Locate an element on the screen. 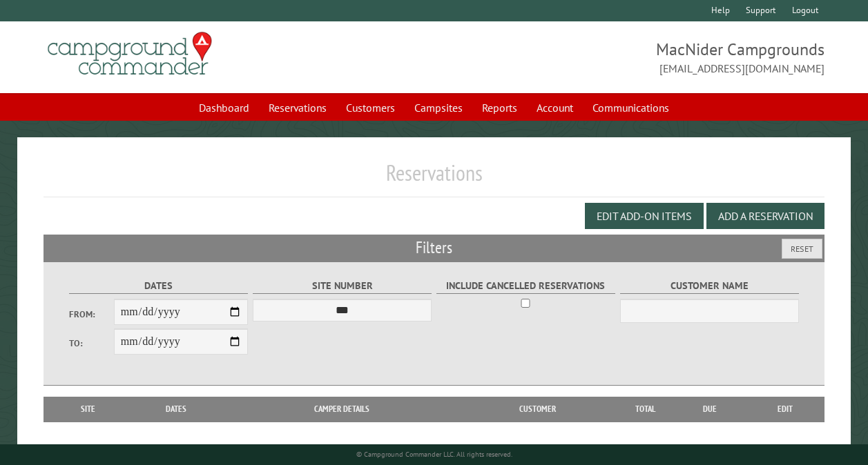 The image size is (868, 465). th: Customer is located at coordinates (537, 409).